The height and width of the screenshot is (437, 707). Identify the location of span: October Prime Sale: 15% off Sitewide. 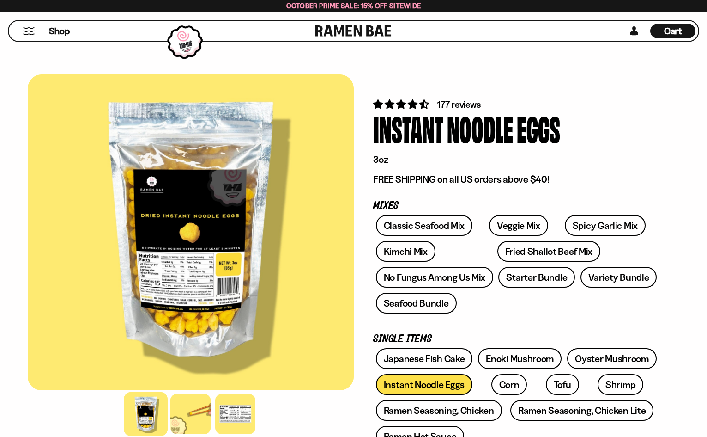
(354, 6).